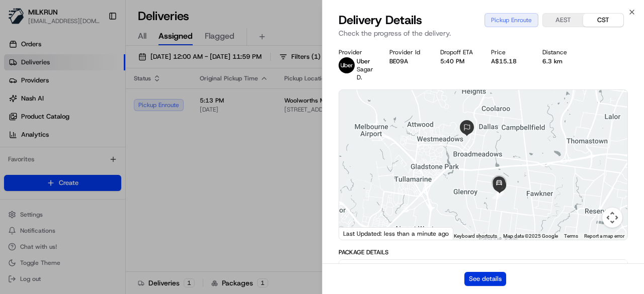  I want to click on div: 5:40 PM, so click(457, 61).